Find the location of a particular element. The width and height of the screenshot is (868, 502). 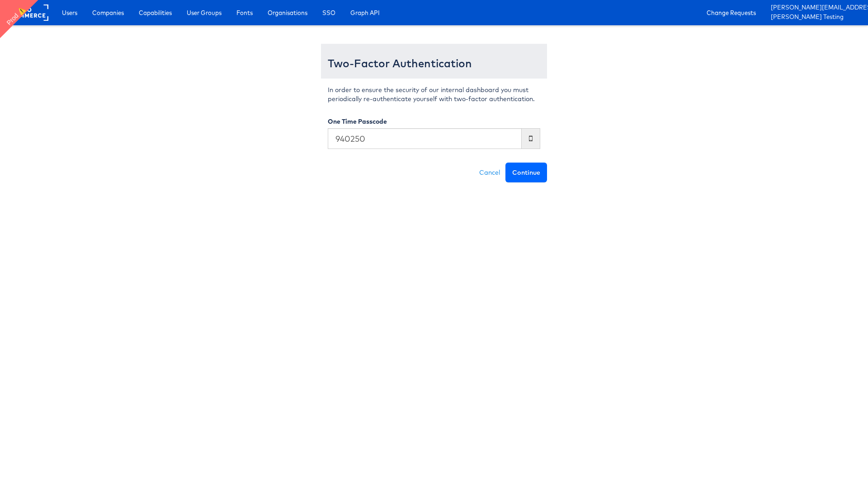

h3: Two-Factor Authentication is located at coordinates (434, 63).